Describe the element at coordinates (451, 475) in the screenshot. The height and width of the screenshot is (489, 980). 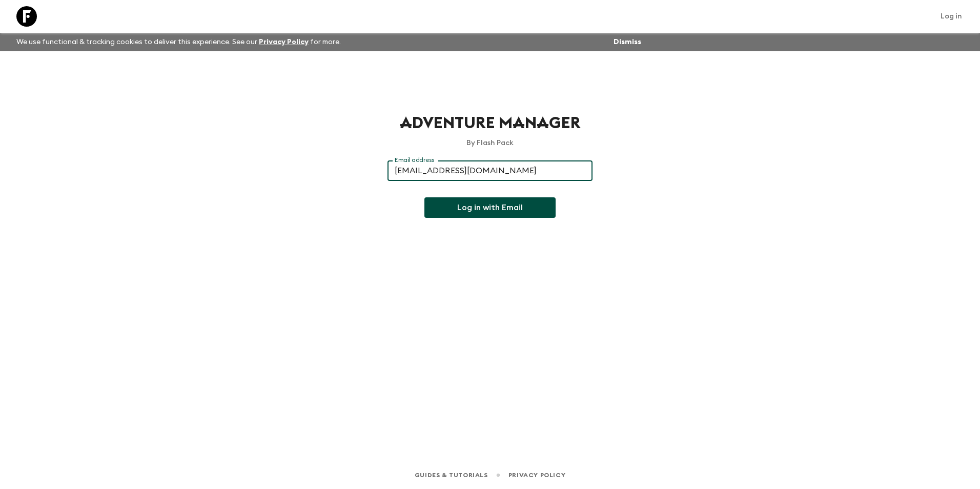
I see `a: Guides & Tutorials` at that location.